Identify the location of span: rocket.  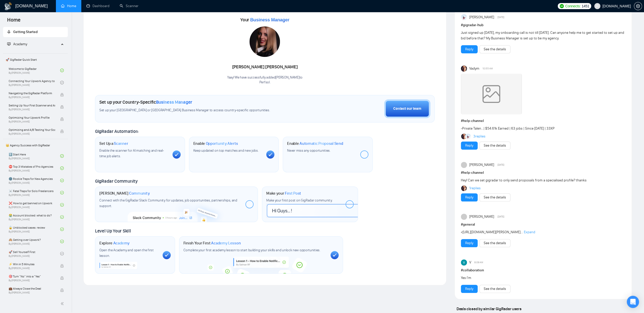
(9, 32).